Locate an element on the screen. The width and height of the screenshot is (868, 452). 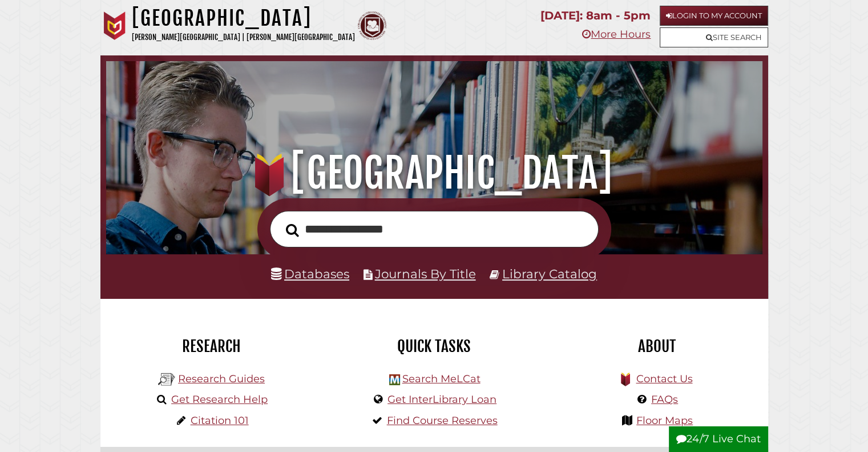
img: Calvin University is located at coordinates (115, 25).